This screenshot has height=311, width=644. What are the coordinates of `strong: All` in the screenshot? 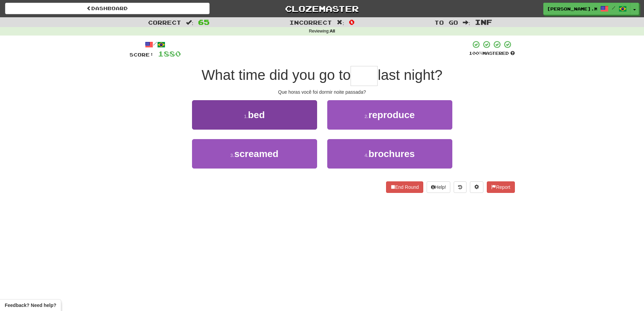 It's located at (333, 31).